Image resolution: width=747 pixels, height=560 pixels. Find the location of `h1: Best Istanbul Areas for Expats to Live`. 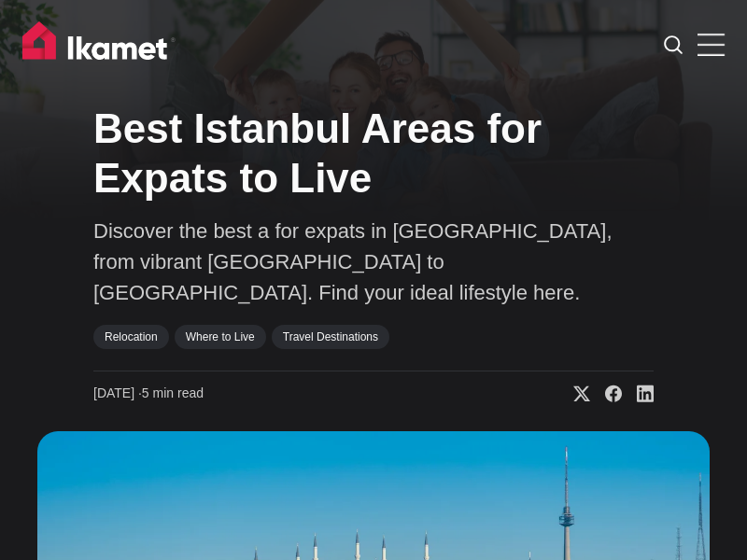

h1: Best Istanbul Areas for Expats to Live is located at coordinates (374, 154).